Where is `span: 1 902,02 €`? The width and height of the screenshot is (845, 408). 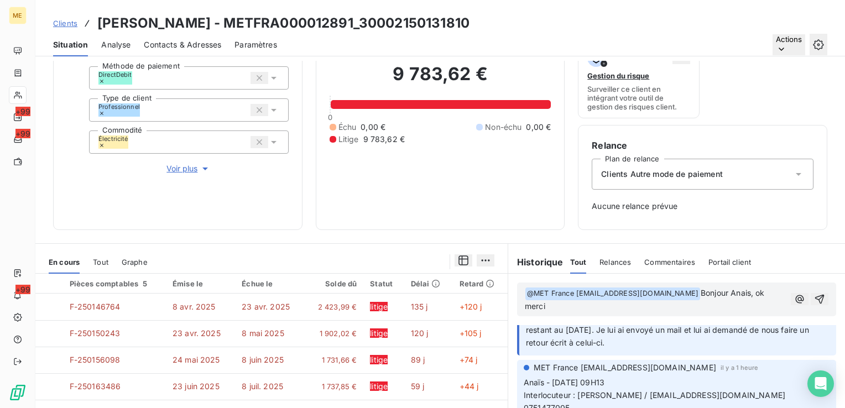 span: 1 902,02 € is located at coordinates (333, 333).